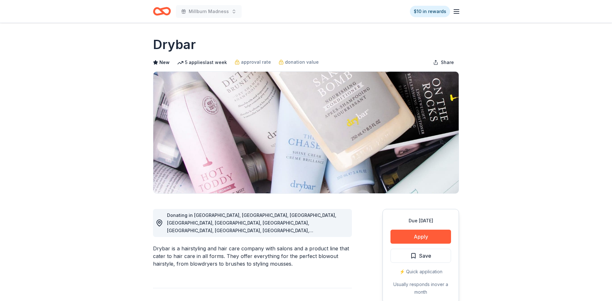  I want to click on button: Millburn Madness, so click(209, 11).